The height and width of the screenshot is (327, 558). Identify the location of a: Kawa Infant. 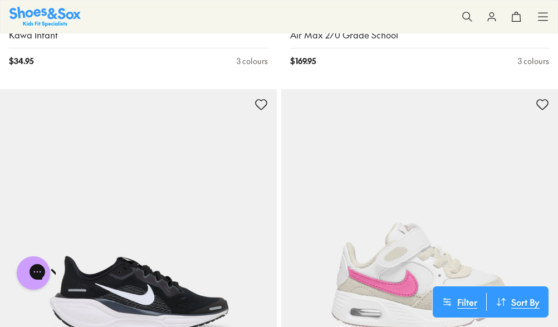
(138, 35).